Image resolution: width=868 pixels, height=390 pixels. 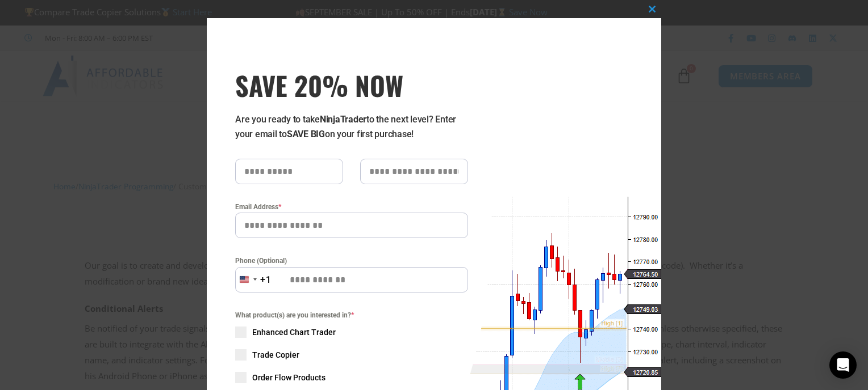 I want to click on label: Phone (Optional), so click(x=351, y=261).